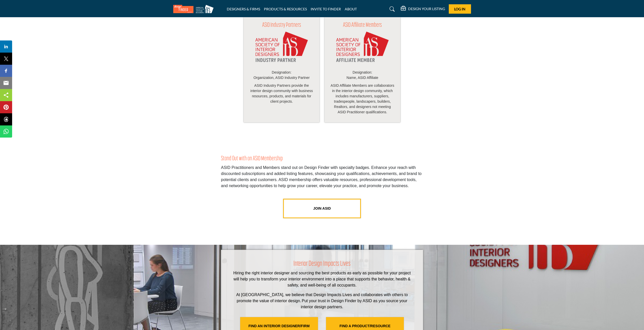 Image resolution: width=644 pixels, height=330 pixels. Describe the element at coordinates (322, 177) in the screenshot. I see `p: ASID Practitioners and Members stand out on Design Finder with specialty badges. Enhance your rea...` at that location.